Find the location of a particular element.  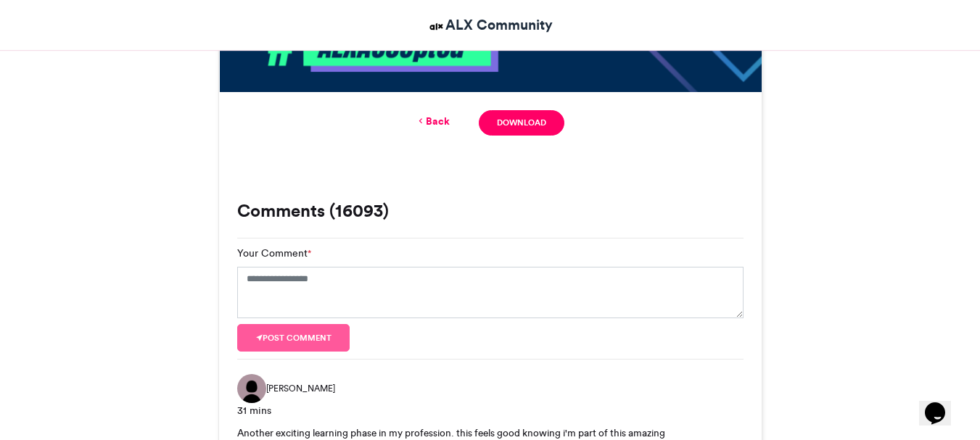

img: Kassaye is located at coordinates (252, 388).